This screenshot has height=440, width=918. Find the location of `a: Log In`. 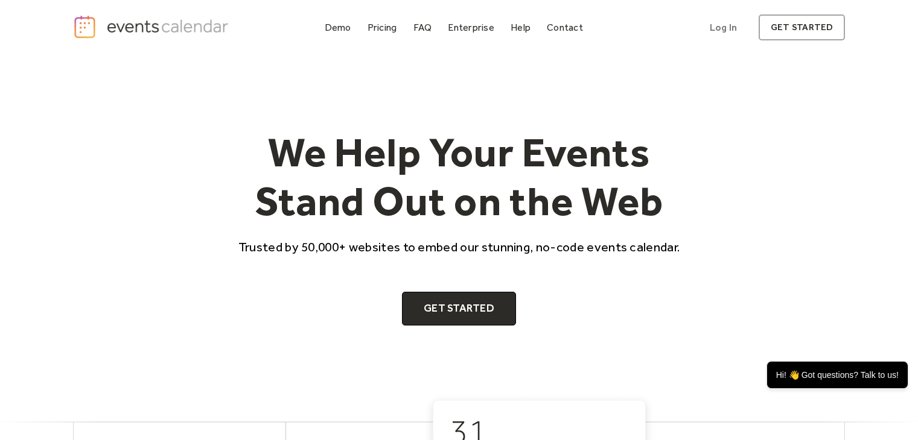

a: Log In is located at coordinates (723, 27).